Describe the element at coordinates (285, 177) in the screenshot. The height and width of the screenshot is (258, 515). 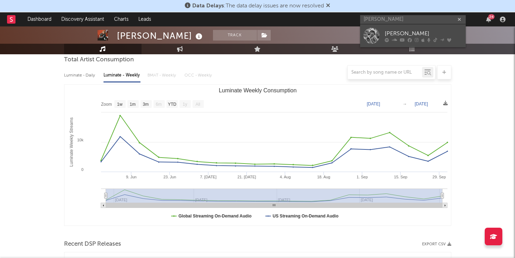
I see `text: 4. Aug` at that location.